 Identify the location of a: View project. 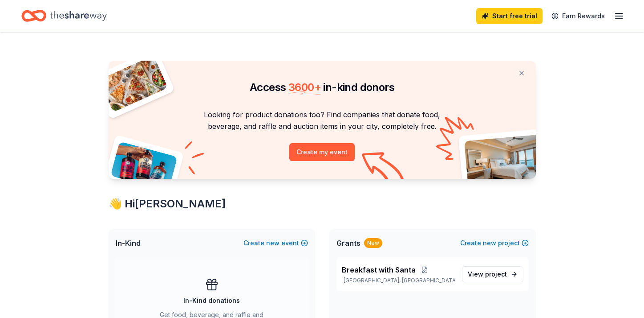
(493, 274).